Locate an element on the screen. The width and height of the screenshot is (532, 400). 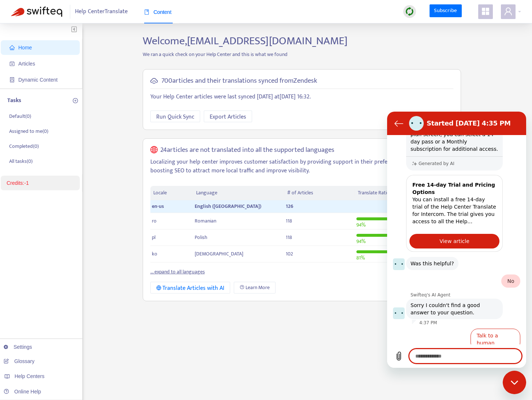
span: book is located at coordinates (147, 12).